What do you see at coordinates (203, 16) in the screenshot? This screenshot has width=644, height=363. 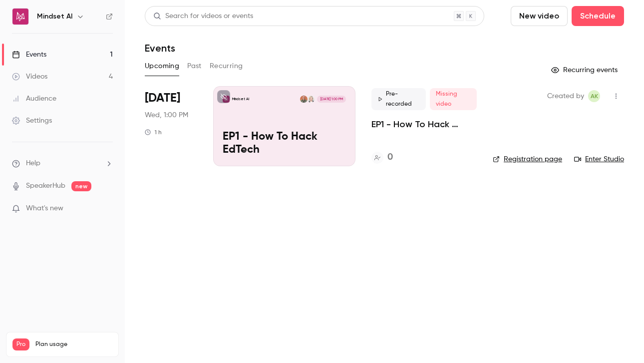 I see `div: Search for videos or events` at bounding box center [203, 16].